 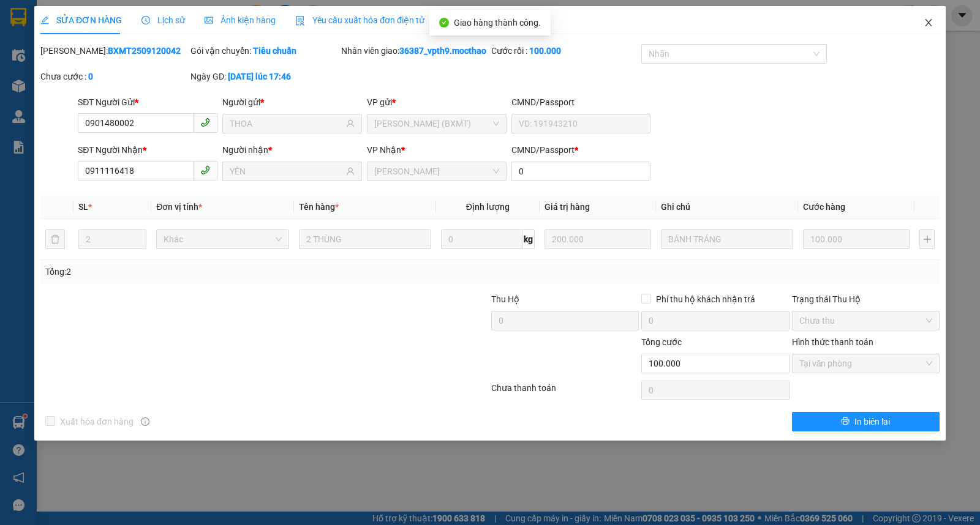 I want to click on span: Giá trị hàng, so click(x=567, y=207).